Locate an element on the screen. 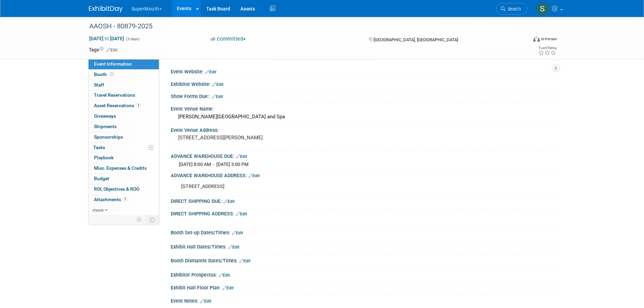 The height and width of the screenshot is (308, 644). span: (3 days) is located at coordinates (132, 39).